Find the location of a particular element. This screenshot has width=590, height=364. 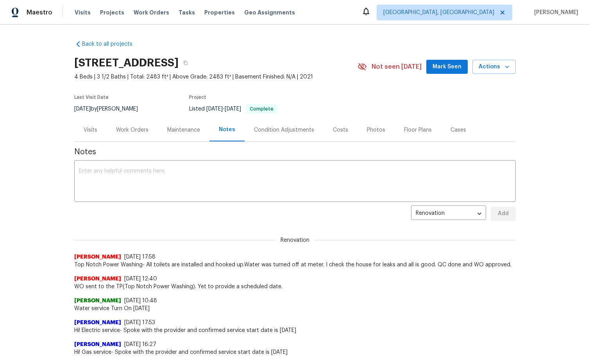

span: Maestro is located at coordinates (40, 12).